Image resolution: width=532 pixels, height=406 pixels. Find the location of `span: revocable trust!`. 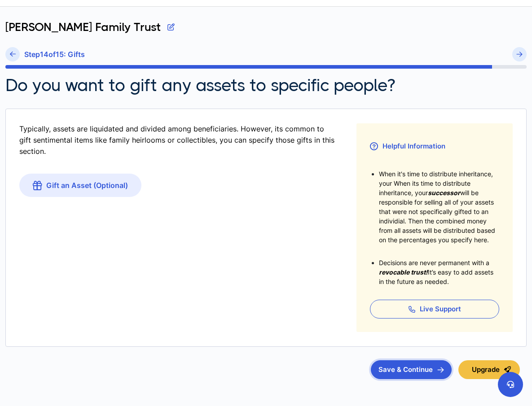

span: revocable trust! is located at coordinates (403, 272).